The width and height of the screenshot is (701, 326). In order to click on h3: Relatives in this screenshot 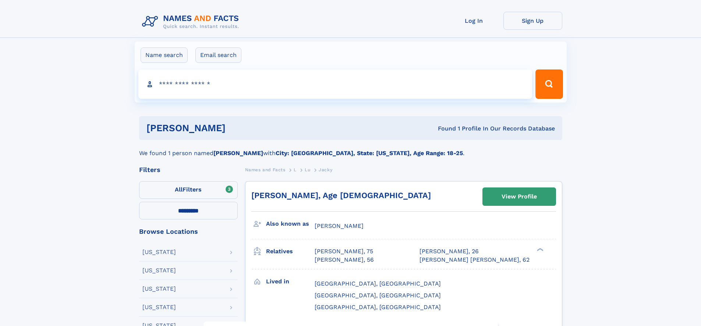, I will do `click(290, 252)`.